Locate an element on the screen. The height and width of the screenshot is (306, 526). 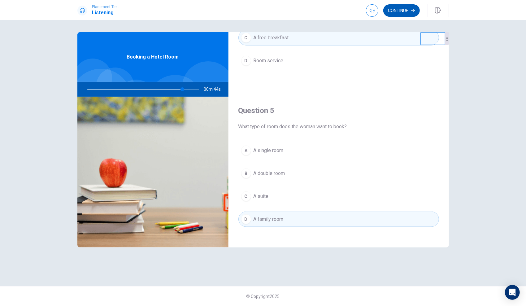
button: BA double room is located at coordinates (338, 173).